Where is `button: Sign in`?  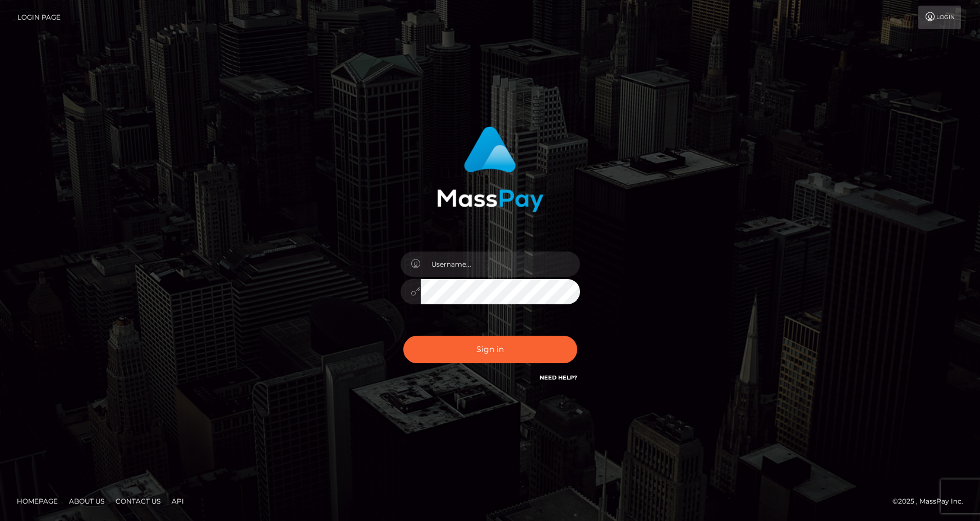 button: Sign in is located at coordinates (490, 349).